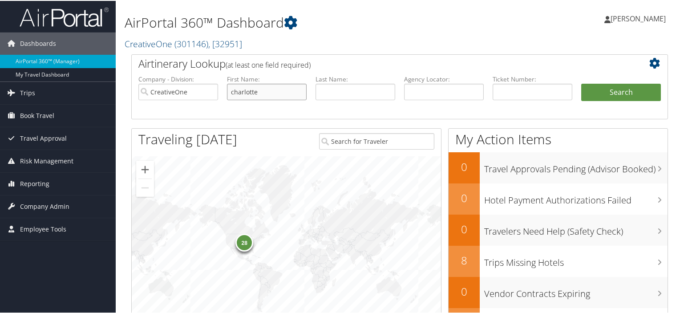 This screenshot has width=680, height=313. I want to click on h3: Trips Missing Hotels, so click(576, 259).